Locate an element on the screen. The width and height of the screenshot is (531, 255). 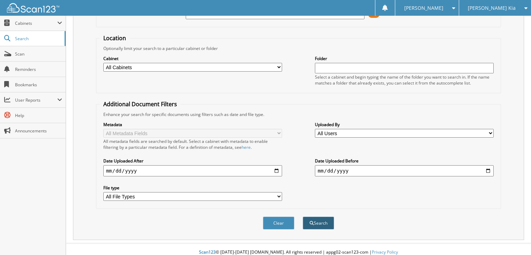
div: Enhance your search for specific documents using filters such as date and file type. is located at coordinates (299, 114).